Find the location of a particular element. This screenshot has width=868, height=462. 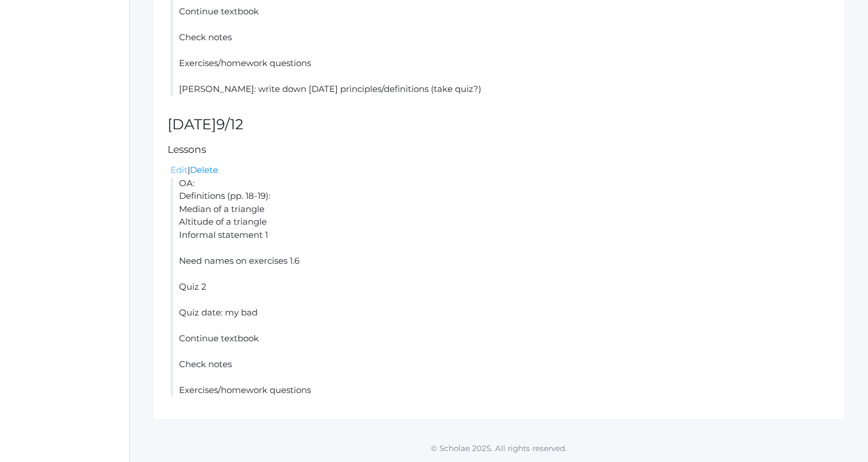

a: Delete is located at coordinates (204, 170).